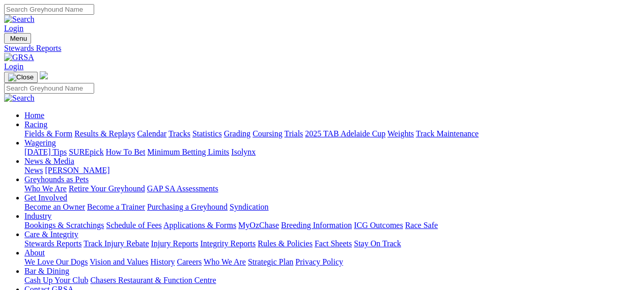 This screenshot has width=644, height=290. Describe the element at coordinates (189, 261) in the screenshot. I see `a: Careers` at that location.